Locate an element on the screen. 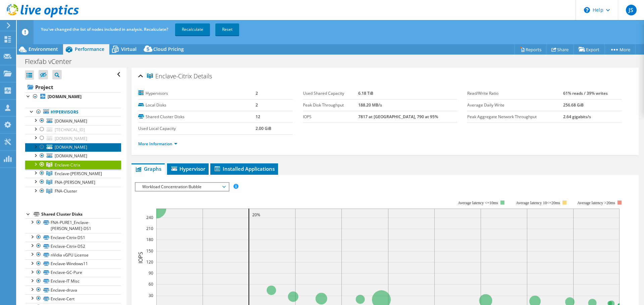 The height and width of the screenshot is (305, 644). span: FNA-Cluster is located at coordinates (66, 191).